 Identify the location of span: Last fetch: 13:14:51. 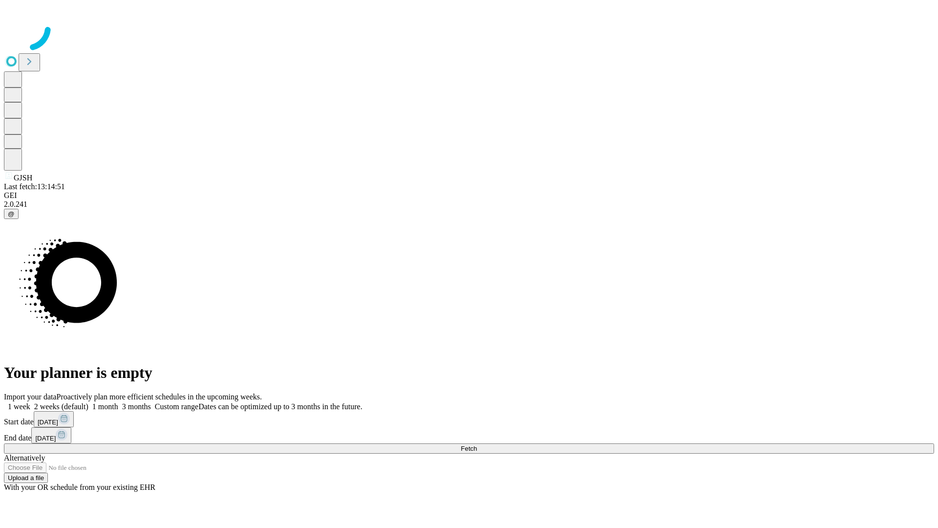
(34, 186).